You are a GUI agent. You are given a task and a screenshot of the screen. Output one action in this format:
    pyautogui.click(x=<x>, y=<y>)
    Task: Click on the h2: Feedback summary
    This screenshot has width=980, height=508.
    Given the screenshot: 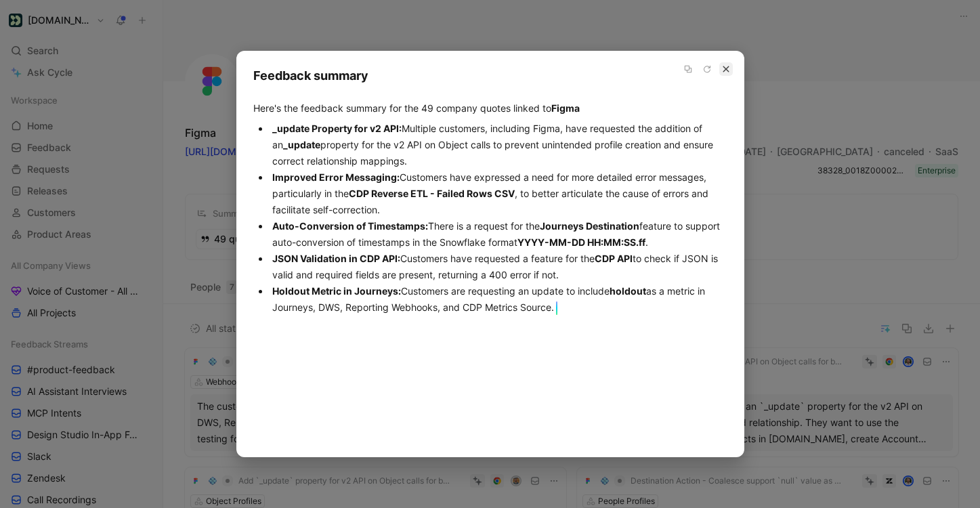 What is the action you would take?
    pyautogui.click(x=490, y=76)
    